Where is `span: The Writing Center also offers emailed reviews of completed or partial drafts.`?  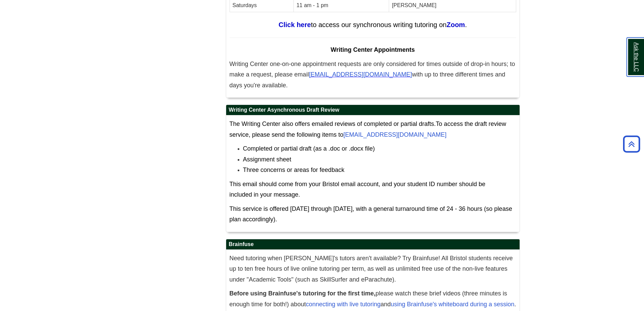
span: The Writing Center also offers emailed reviews of completed or partial drafts. is located at coordinates (332, 124).